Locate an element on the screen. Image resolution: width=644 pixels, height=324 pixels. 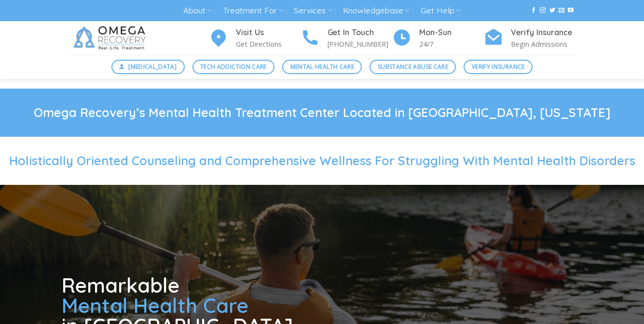
p: Begin Admissions is located at coordinates (543, 43).